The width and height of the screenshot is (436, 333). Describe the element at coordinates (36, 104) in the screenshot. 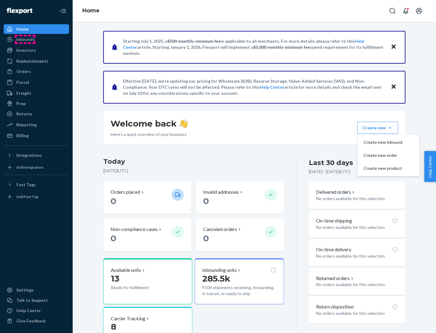

I see `a: Prep` at that location.